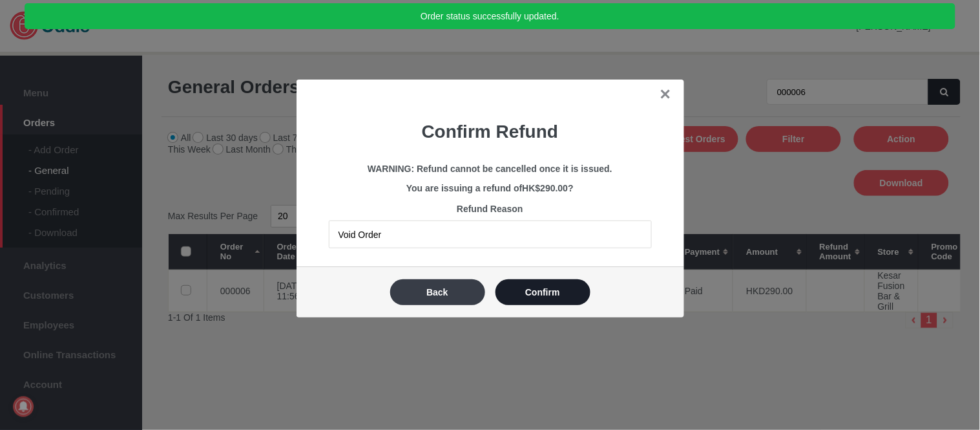  What do you see at coordinates (490, 234) in the screenshot?
I see `input: Key in reason for refund. Eg. Void Order` at bounding box center [490, 234].